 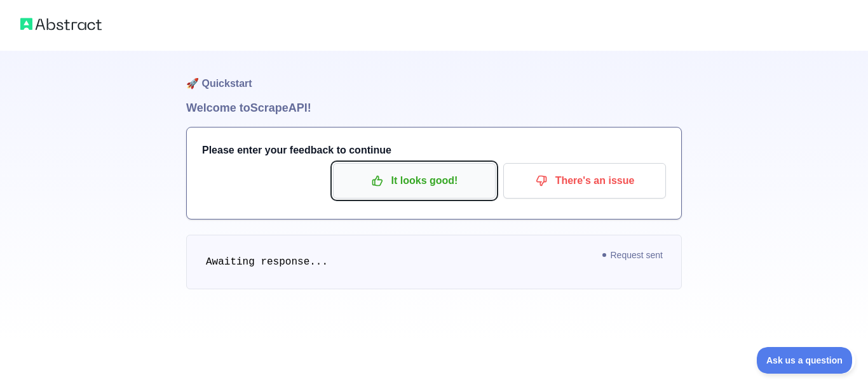 What do you see at coordinates (585, 181) in the screenshot?
I see `p: There's an issue` at bounding box center [585, 181].